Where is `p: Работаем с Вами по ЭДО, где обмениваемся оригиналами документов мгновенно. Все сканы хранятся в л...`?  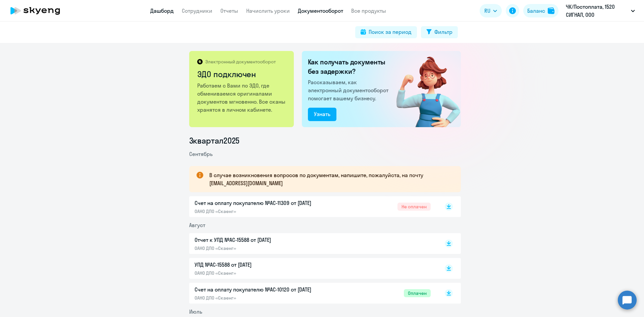
p: Работаем с Вами по ЭДО, где обмениваемся оригиналами документов мгновенно. Все сканы хранятся в л... is located at coordinates (242, 98).